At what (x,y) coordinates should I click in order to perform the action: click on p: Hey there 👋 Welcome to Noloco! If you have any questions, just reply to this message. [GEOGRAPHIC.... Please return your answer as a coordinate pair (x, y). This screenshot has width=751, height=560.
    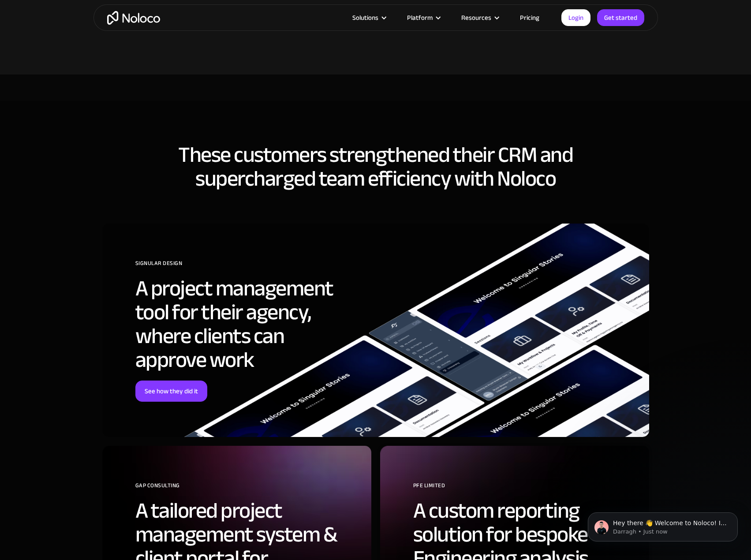
    Looking at the image, I should click on (95, 29).